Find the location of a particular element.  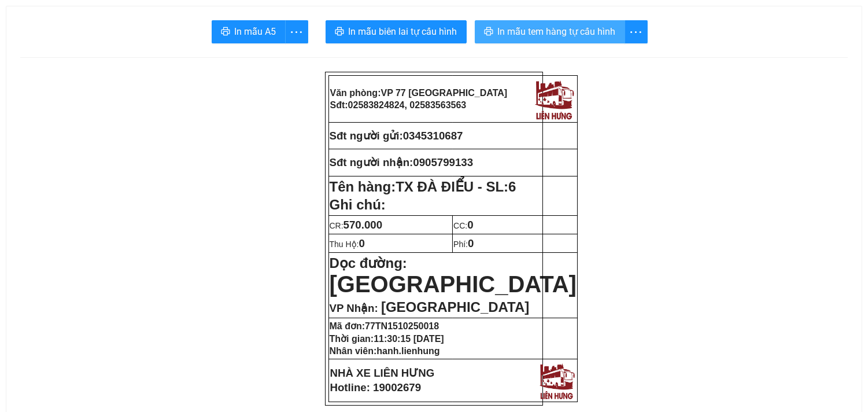

span: hanh.lienhung is located at coordinates (408, 350).